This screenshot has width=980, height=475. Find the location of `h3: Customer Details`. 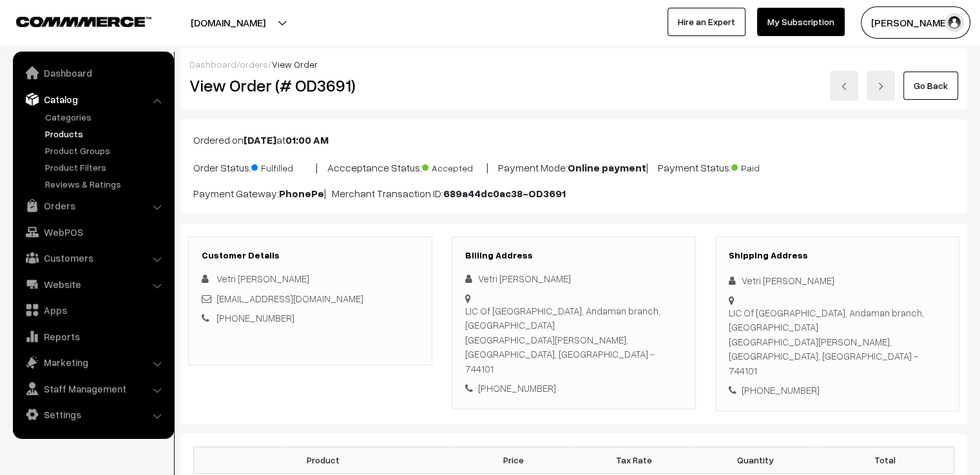

h3: Customer Details is located at coordinates (310, 255).